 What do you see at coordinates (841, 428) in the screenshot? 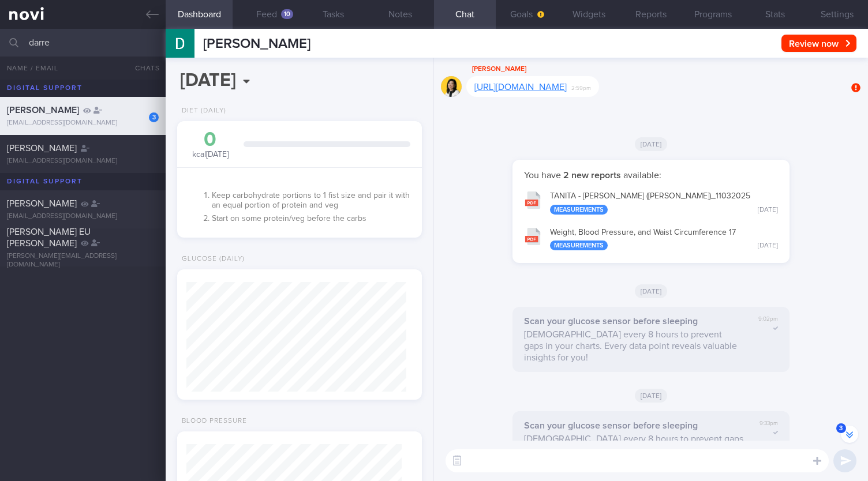
I see `span: 3` at bounding box center [841, 428].